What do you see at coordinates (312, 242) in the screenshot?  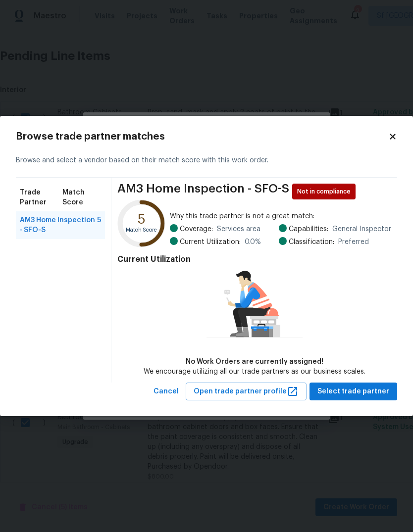 I see `span: Classification:` at bounding box center [312, 242].